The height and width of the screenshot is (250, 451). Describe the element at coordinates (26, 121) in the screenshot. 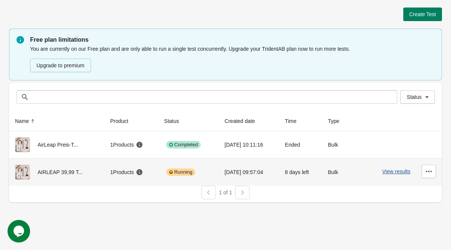

I see `button: Name` at that location.